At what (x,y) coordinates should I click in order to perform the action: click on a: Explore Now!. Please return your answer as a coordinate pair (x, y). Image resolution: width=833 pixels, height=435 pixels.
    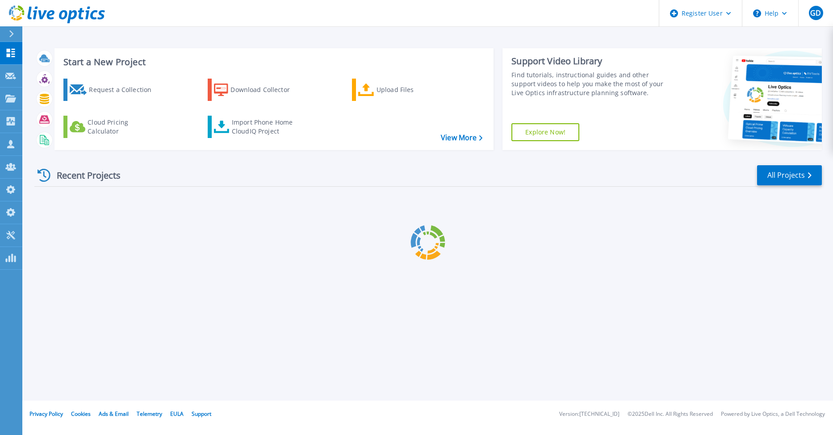
    Looking at the image, I should click on (545, 132).